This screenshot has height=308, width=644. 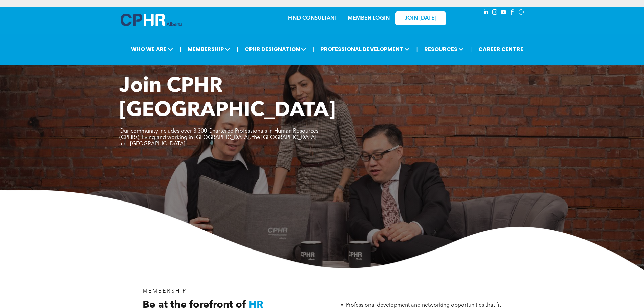 I want to click on span: WHO WE ARE, so click(x=152, y=49).